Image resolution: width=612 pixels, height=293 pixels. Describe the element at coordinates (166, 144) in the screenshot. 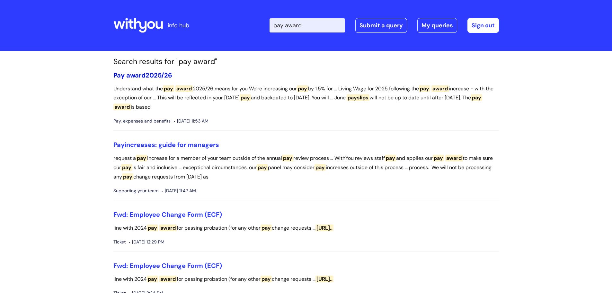

I see `a: Payincreases: guide for managers` at that location.